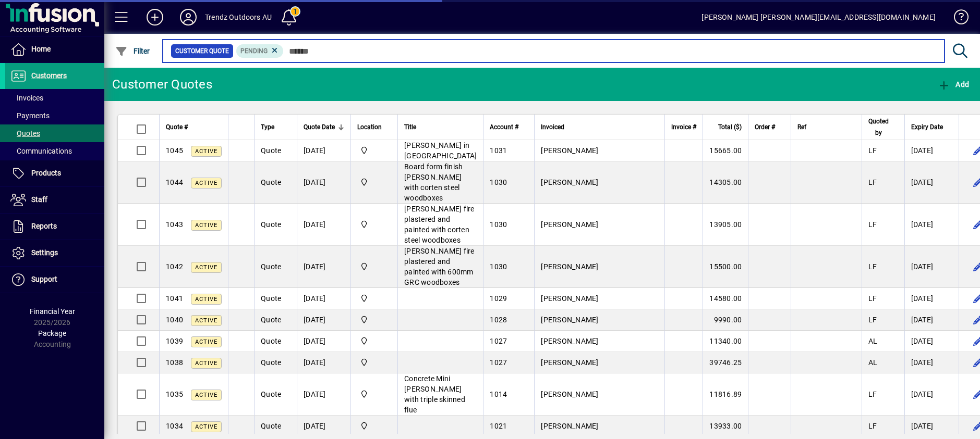 The height and width of the screenshot is (439, 980). Describe the element at coordinates (41, 49) in the screenshot. I see `span: Home` at that location.